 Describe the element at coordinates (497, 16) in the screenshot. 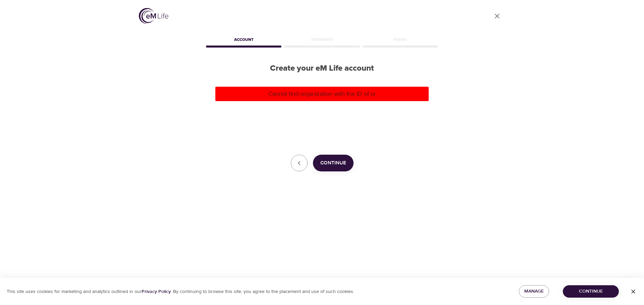

I see `a: close` at that location.